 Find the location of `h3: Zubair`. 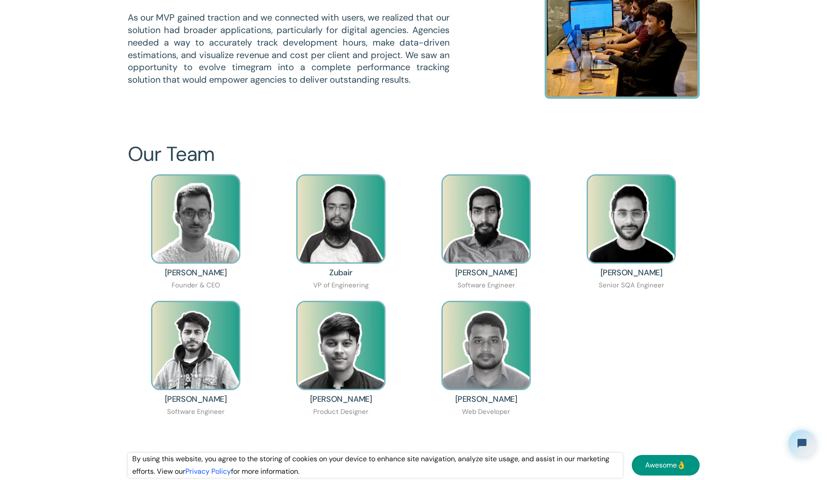

h3: Zubair is located at coordinates (341, 272).